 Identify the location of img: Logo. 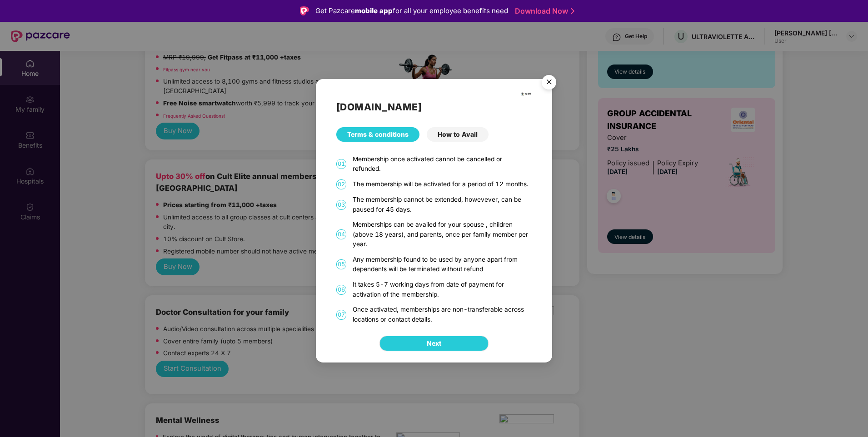
(304, 11).